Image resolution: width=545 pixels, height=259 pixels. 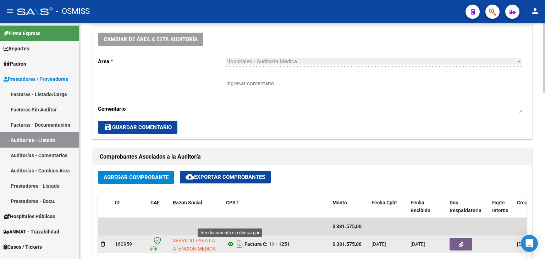 I want to click on span: ANMAT - Trazabilidad, so click(x=31, y=232).